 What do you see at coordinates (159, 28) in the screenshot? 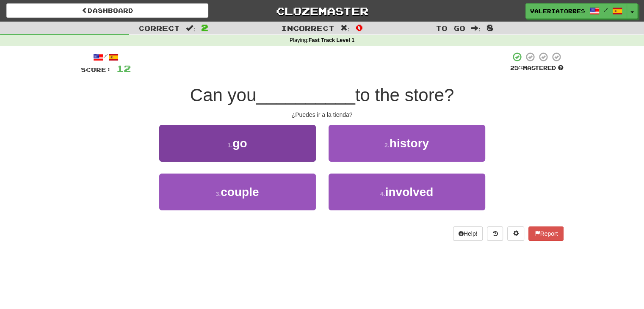
I see `span: Correct` at bounding box center [159, 28].